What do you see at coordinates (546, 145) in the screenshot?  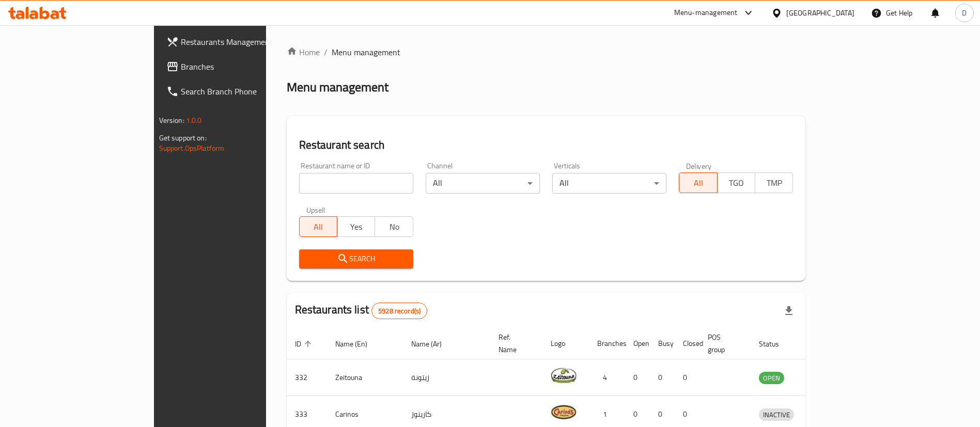 I see `h2: Restaurant search` at bounding box center [546, 145].